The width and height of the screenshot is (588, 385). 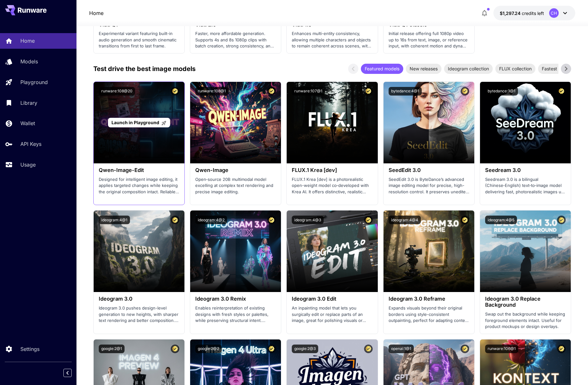 I want to click on button: ideogram:4@5, so click(x=501, y=220).